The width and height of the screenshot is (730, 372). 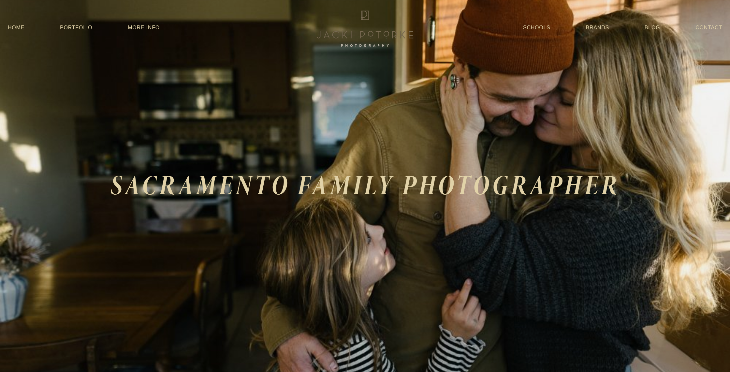 What do you see at coordinates (365, 28) in the screenshot?
I see `img: Jacki Potorke Sacramento Family Photographer` at bounding box center [365, 28].